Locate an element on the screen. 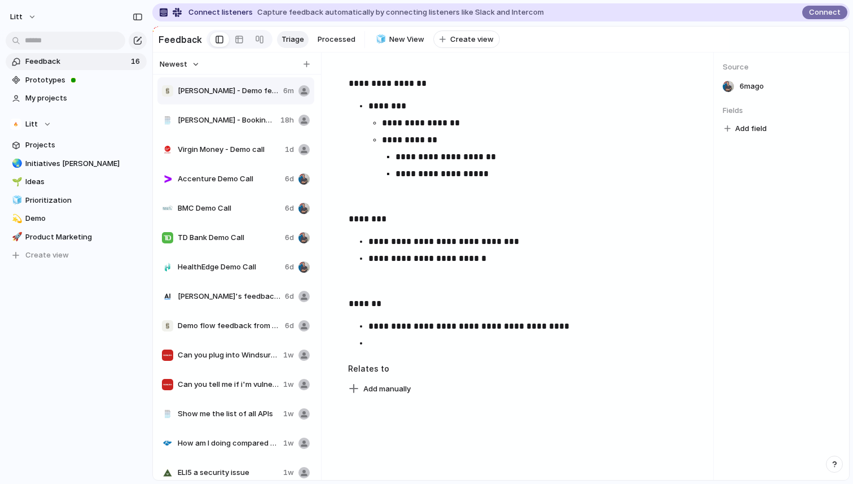  span: 1d is located at coordinates (290, 150).